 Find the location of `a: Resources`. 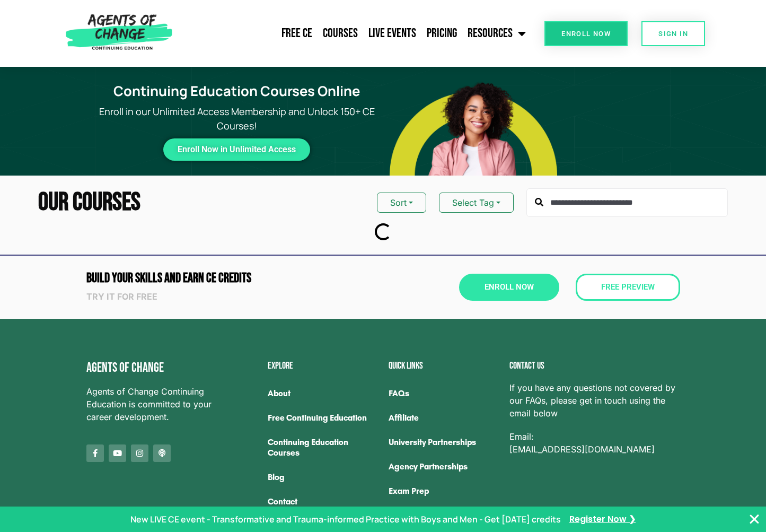

a: Resources is located at coordinates (497, 34).